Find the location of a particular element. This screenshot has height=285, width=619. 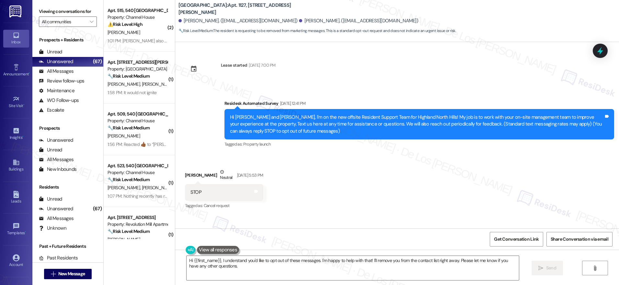

div: Prospects + Residents is located at coordinates (68, 40).